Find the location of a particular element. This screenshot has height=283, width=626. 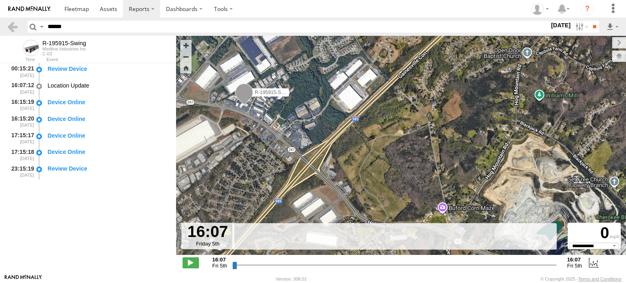

label: Search Query is located at coordinates (42, 26).